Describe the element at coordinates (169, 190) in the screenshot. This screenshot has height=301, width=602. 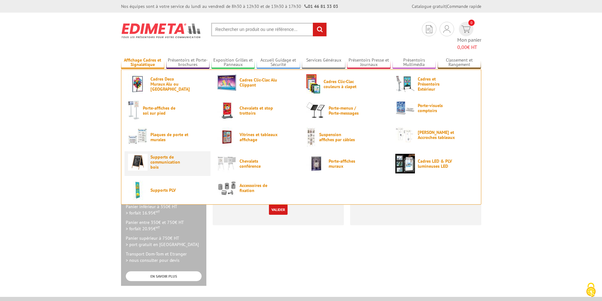
I see `span: Supports PLV` at that location.